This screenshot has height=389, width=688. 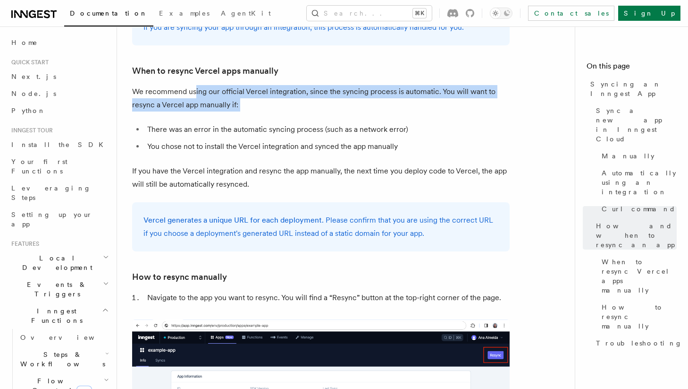 I want to click on a: Automatically using an integration, so click(x=637, y=182).